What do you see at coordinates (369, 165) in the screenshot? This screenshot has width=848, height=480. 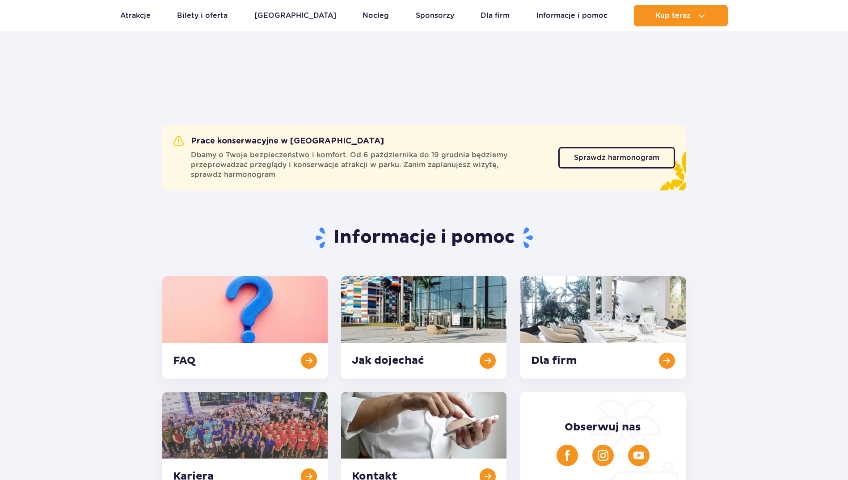 I see `span: Dbamy o Twoje bezpieczeństwo i komfort. Od 6 października do 19 grudnia będziemy przeprowadzać pr...` at bounding box center [369, 165].